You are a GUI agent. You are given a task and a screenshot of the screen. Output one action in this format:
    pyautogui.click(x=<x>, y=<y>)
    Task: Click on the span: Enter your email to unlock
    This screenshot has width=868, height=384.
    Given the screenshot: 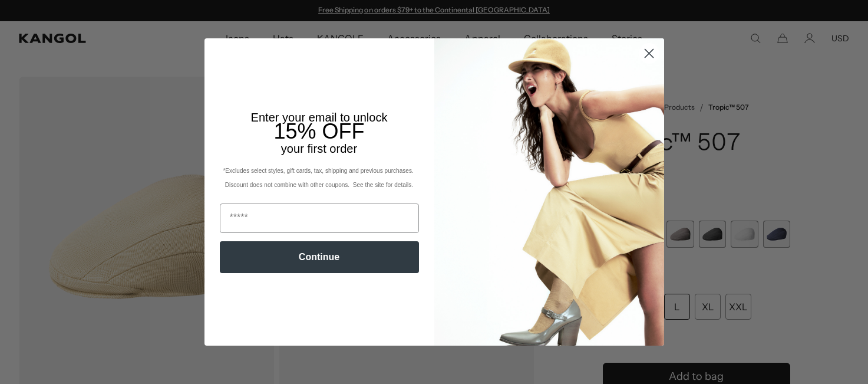 What is the action you would take?
    pyautogui.click(x=319, y=117)
    